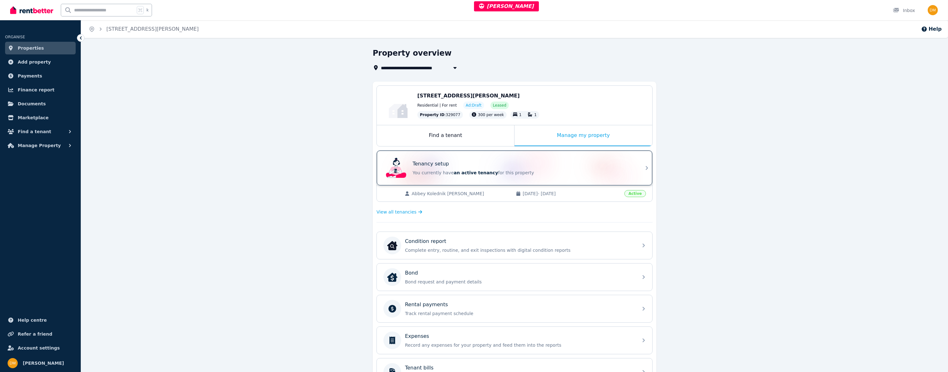 Image resolution: width=948 pixels, height=372 pixels. What do you see at coordinates (440, 115) in the screenshot?
I see `div: : 329077` at bounding box center [440, 115].